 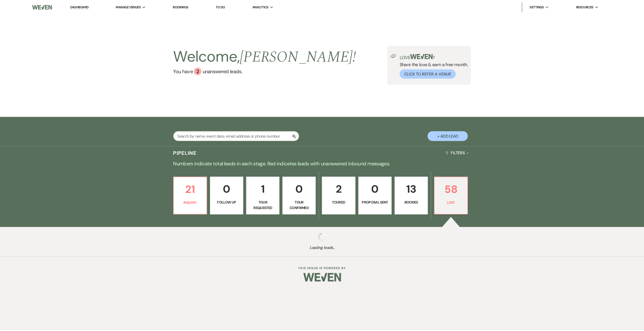 I want to click on a: 1Tour Requested, so click(x=264, y=196).